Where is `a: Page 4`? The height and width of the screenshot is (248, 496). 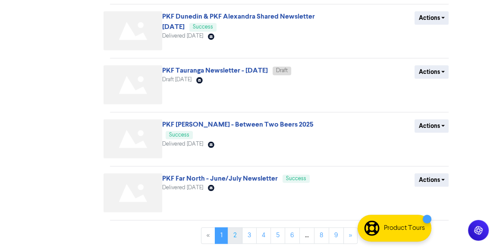
a: Page 4 is located at coordinates (264, 235).